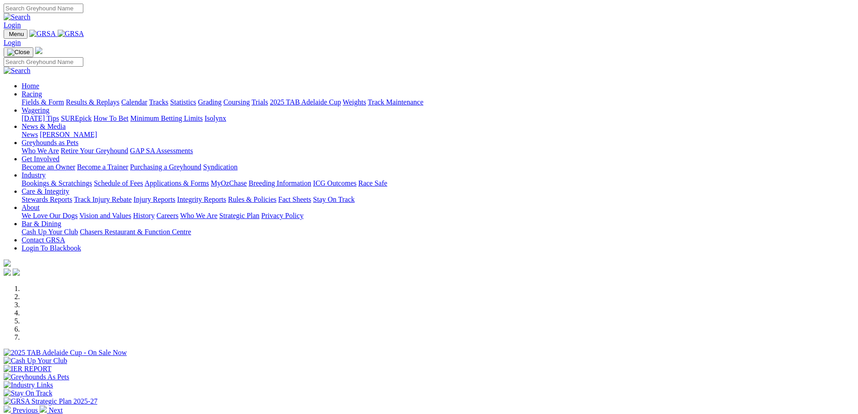  Describe the element at coordinates (36, 110) in the screenshot. I see `a: Wagering` at that location.